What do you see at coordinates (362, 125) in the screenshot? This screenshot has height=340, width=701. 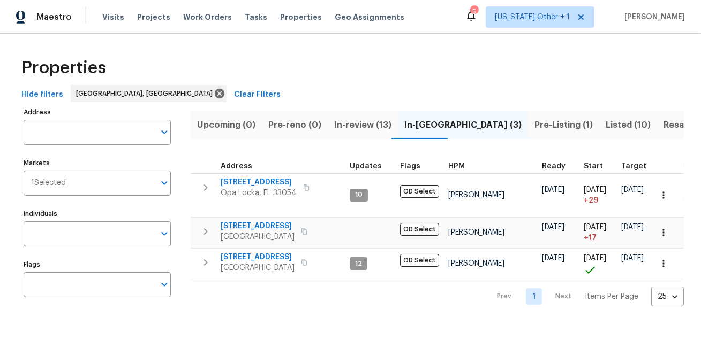 I see `span: In-review (13)` at bounding box center [362, 125].